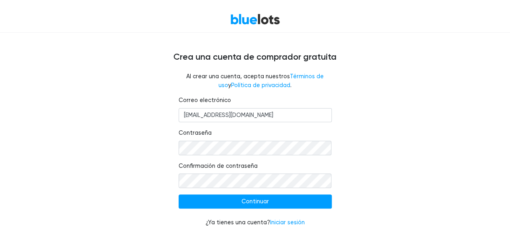 Image resolution: width=510 pixels, height=236 pixels. What do you see at coordinates (288, 222) in the screenshot?
I see `a: Iniciar sesión` at bounding box center [288, 222].